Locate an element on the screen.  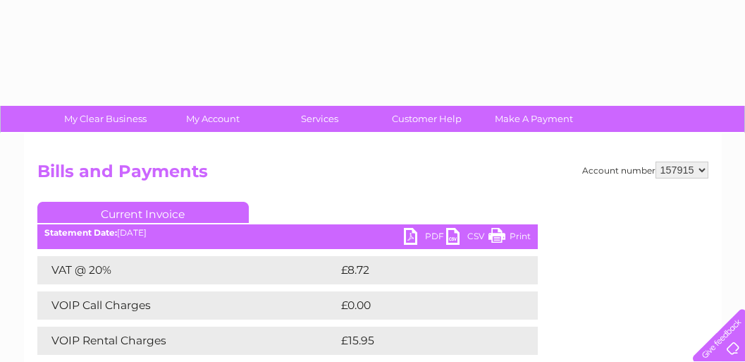
a: Print is located at coordinates (510, 238).